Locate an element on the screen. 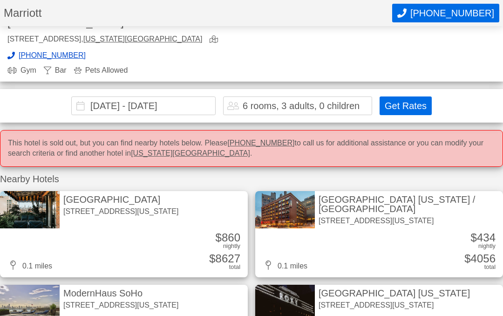  img: Hilton Garden Inn New York / Tribeca is located at coordinates (285, 210).